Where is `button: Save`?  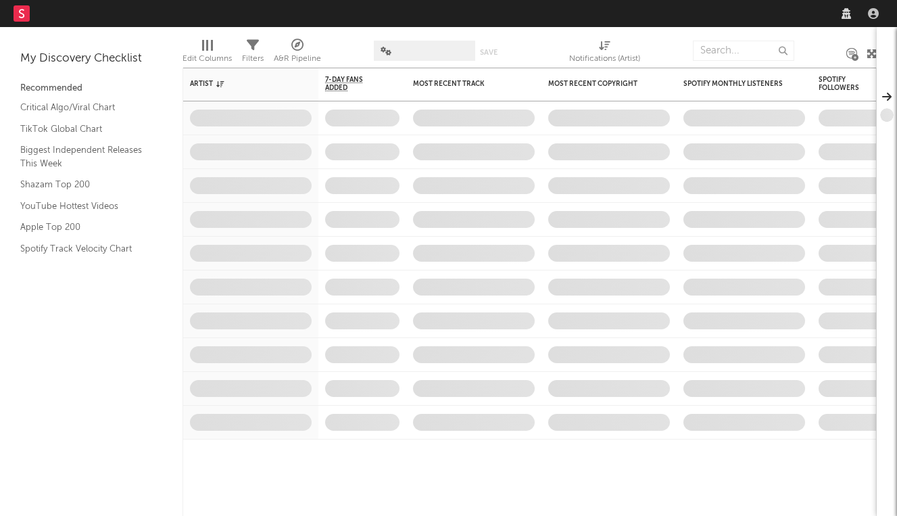 button: Save is located at coordinates (489, 52).